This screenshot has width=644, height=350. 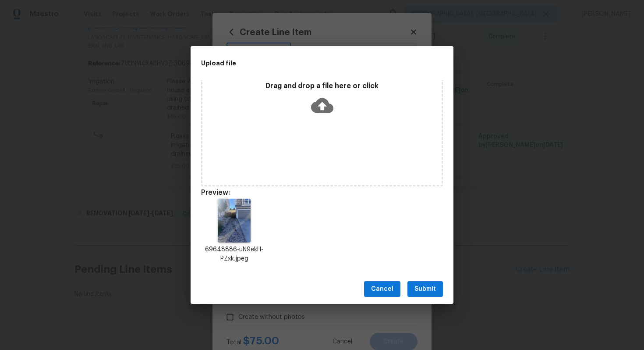 What do you see at coordinates (425, 289) in the screenshot?
I see `button: Submit` at bounding box center [425, 289].